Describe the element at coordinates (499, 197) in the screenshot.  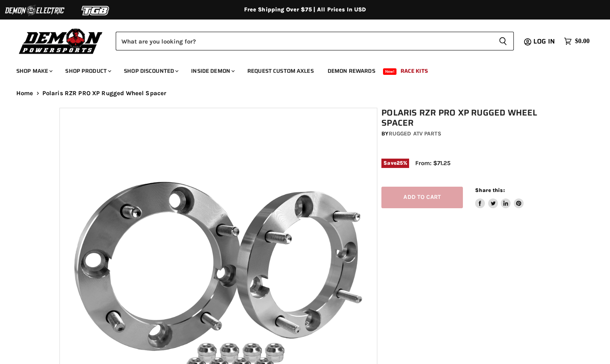
I see `aside: Share this:` at that location.